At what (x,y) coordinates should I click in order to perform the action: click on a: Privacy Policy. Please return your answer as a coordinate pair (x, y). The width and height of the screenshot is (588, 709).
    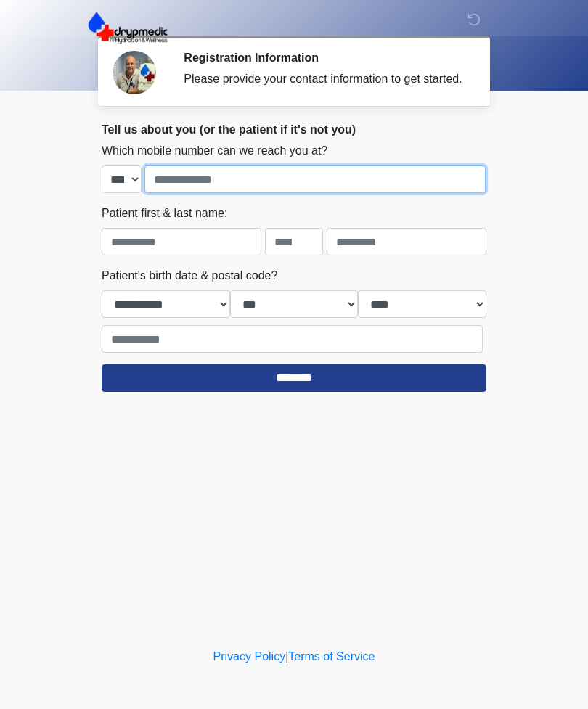
    Looking at the image, I should click on (250, 656).